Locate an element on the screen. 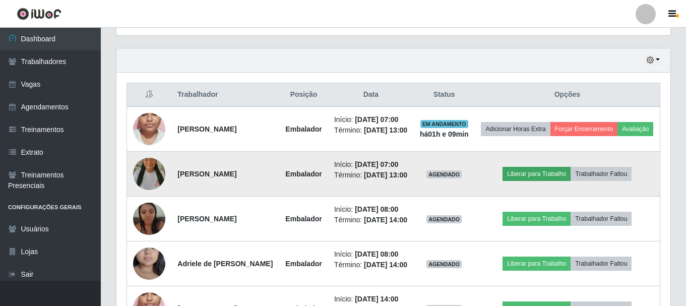  img: 1728315936790.jpeg is located at coordinates (149, 218).